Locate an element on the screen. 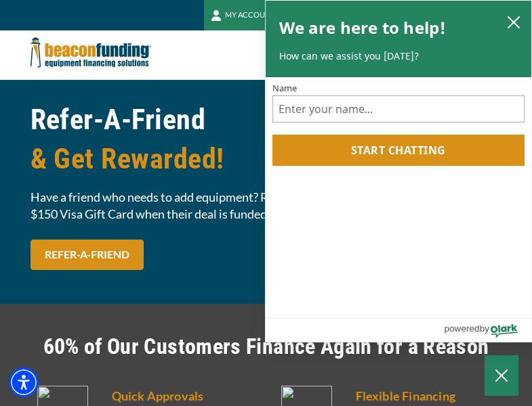  h5: Flexible Financing is located at coordinates (429, 396).